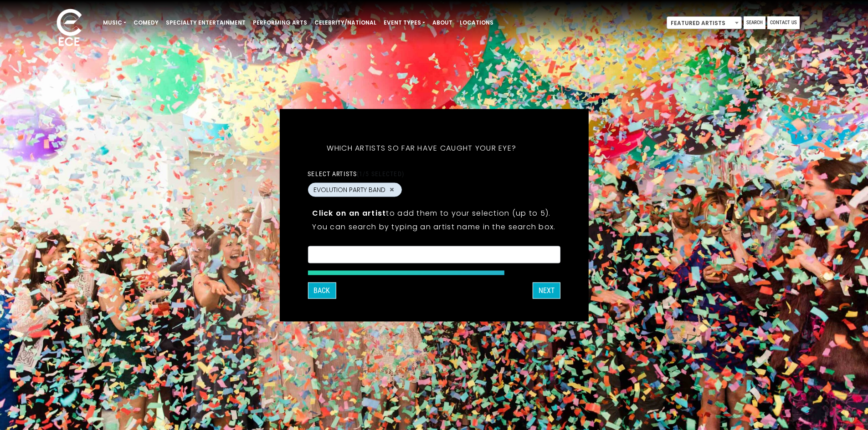  I want to click on a: Event Types, so click(404, 23).